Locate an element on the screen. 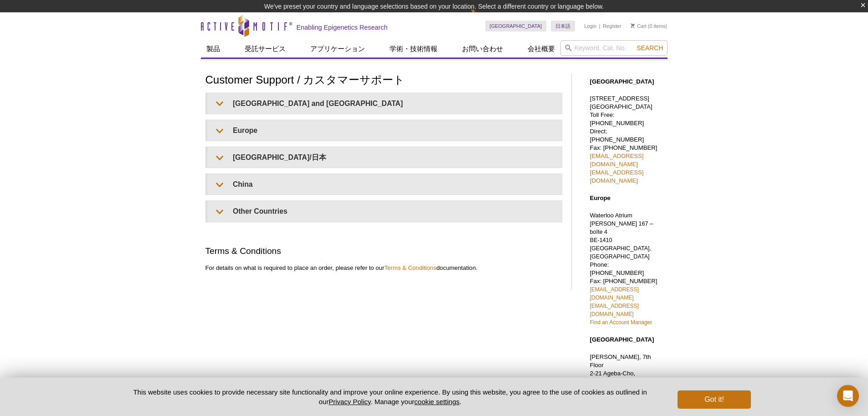  a: 製品 is located at coordinates (214, 49).